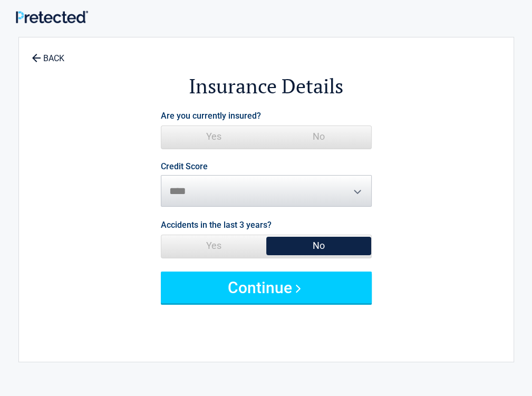 This screenshot has width=532, height=396. Describe the element at coordinates (266, 288) in the screenshot. I see `button: Continue` at that location.